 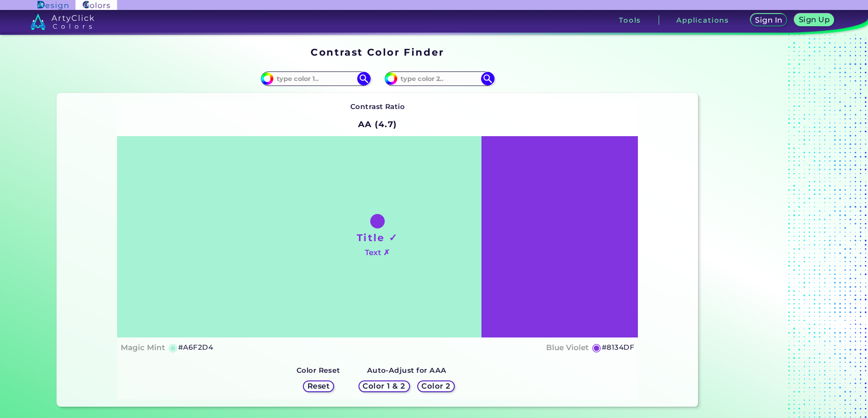 What do you see at coordinates (814, 19) in the screenshot?
I see `h5: Sign Up` at bounding box center [814, 19].